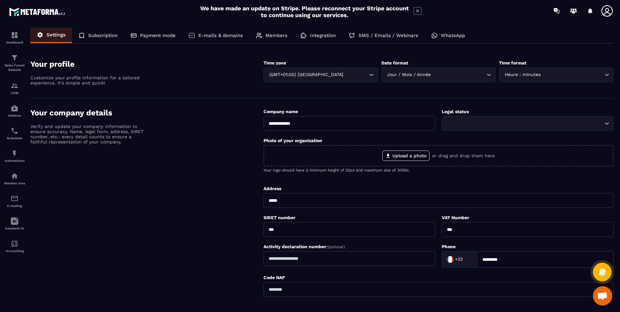  What do you see at coordinates (274, 278) in the screenshot?
I see `label: Code NAF` at bounding box center [274, 278].